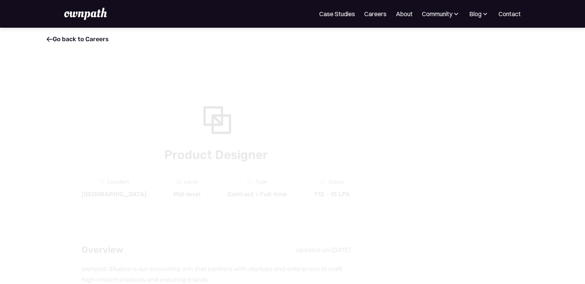  I want to click on div: Contract > Full-time, so click(257, 194).